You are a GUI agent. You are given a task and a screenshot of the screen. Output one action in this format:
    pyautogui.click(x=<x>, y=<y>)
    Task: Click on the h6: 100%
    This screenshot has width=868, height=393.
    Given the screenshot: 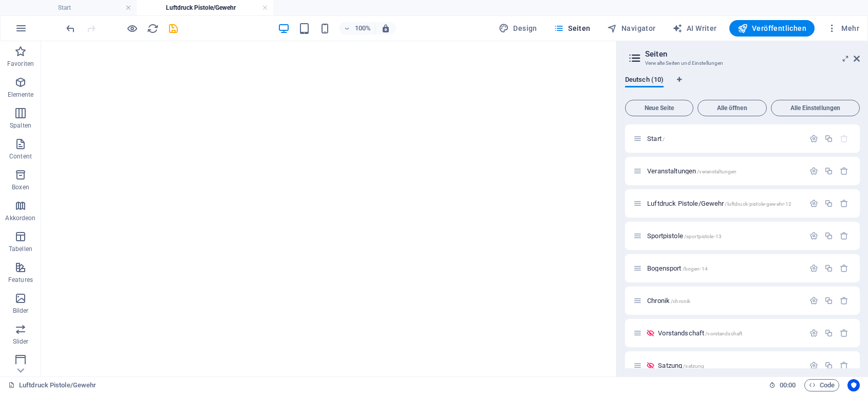 What is the action you would take?
    pyautogui.click(x=363, y=28)
    